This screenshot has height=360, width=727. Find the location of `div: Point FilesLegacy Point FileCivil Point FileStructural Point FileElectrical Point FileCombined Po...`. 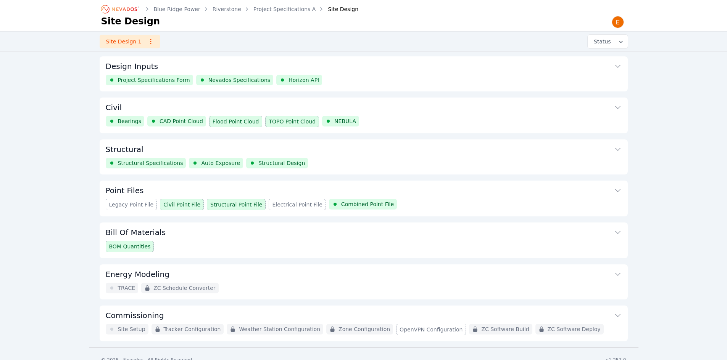

div: Point FilesLegacy Point FileCivil Point FileStructural Point FileElectrical Point FileCombined Po... is located at coordinates (363, 199).